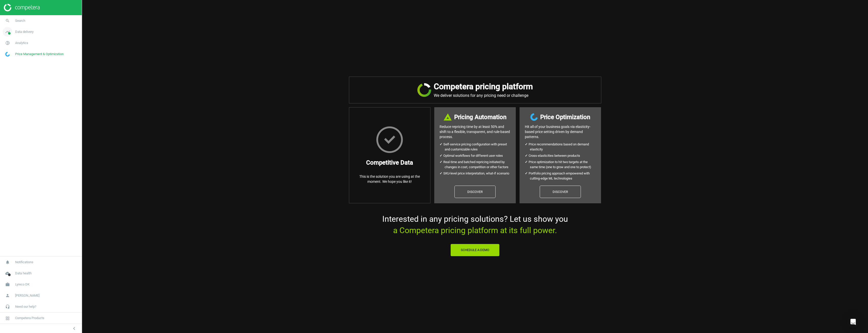 Image resolution: width=868 pixels, height=333 pixels. I want to click on i: chevron_left, so click(74, 328).